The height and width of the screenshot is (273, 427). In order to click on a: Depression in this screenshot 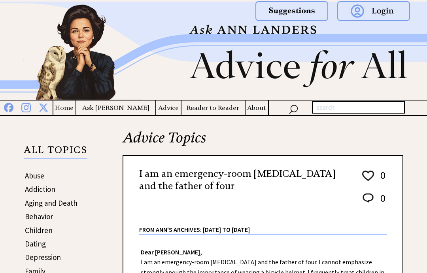, I will do `click(43, 257)`.